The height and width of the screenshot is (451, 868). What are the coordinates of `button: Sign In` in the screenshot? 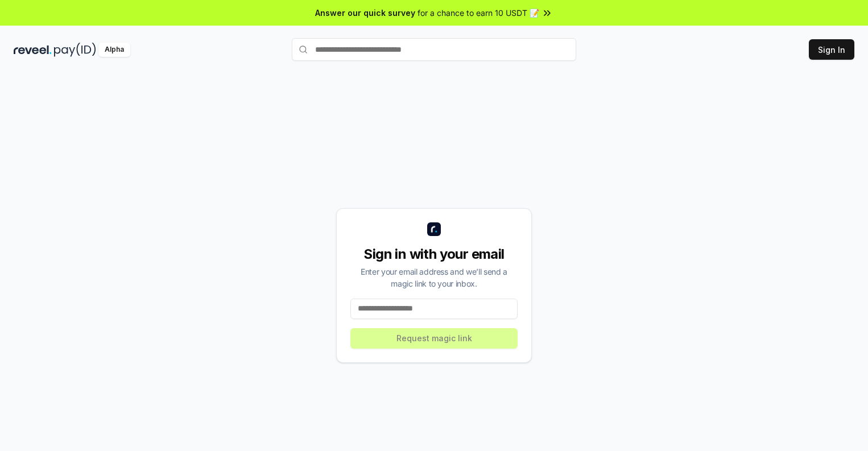 It's located at (831, 49).